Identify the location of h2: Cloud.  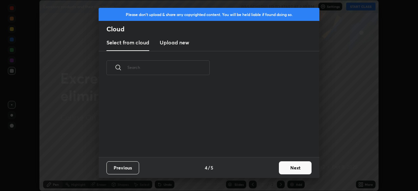
(213, 29).